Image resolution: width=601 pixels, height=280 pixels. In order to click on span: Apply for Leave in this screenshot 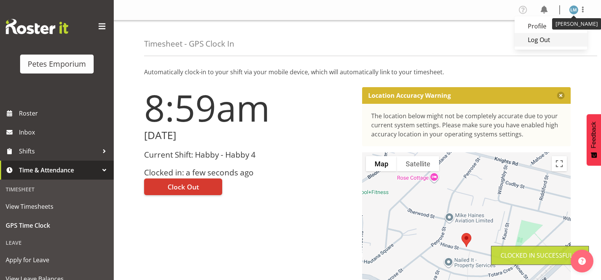, I will do `click(57, 260)`.